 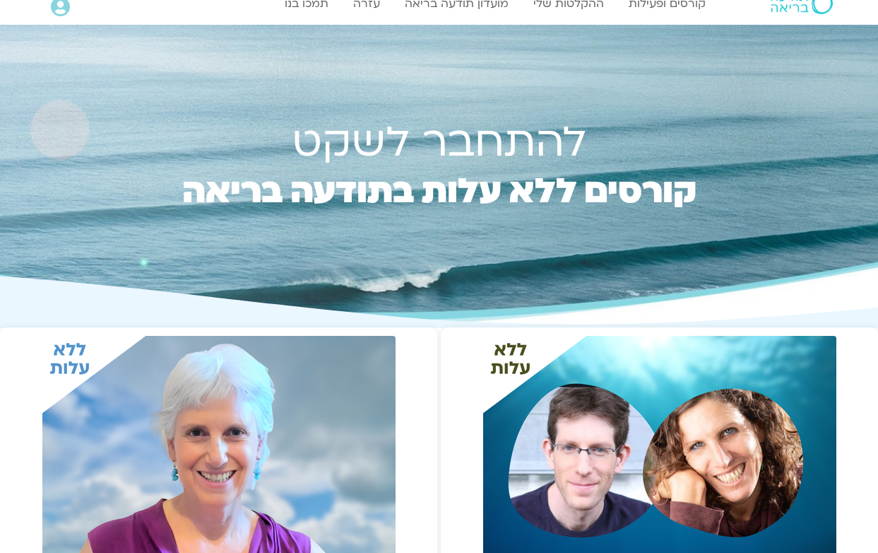 What do you see at coordinates (440, 143) in the screenshot?
I see `h1: להתחבר לשקט` at bounding box center [440, 143].